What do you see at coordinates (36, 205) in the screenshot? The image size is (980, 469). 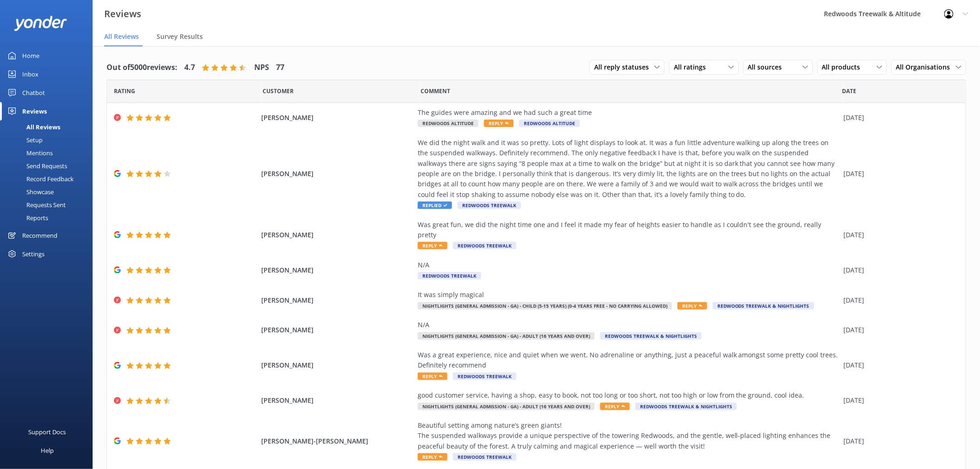 I see `div: Requests Sent` at bounding box center [36, 205].